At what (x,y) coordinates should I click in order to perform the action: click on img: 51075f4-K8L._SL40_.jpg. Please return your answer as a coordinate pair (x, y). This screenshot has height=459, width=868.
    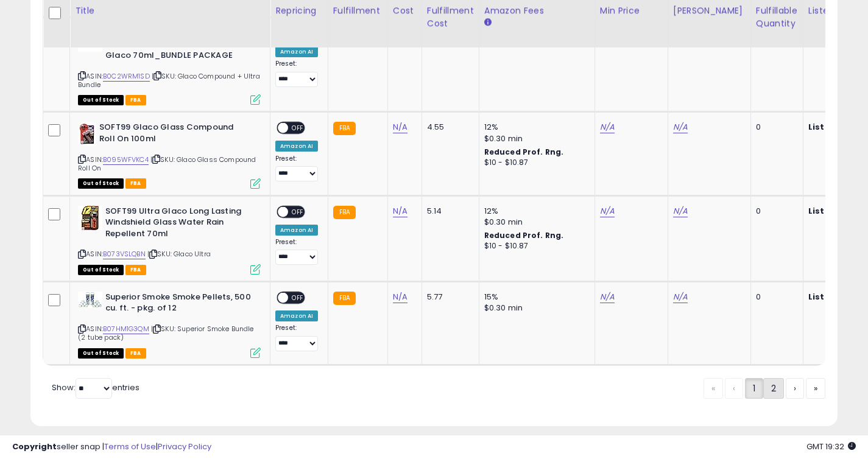
    Looking at the image, I should click on (90, 218).